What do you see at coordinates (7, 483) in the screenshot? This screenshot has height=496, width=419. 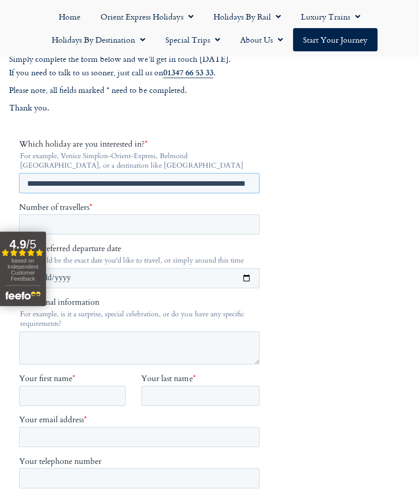 I see `input: Check to subscribe to the Planet Rail newsletter` at bounding box center [7, 483].